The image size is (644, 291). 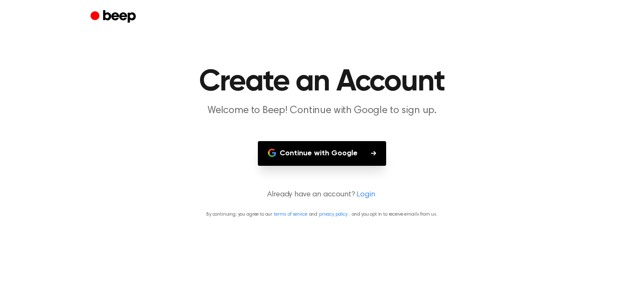 I want to click on p: Already have an account?, so click(x=322, y=195).